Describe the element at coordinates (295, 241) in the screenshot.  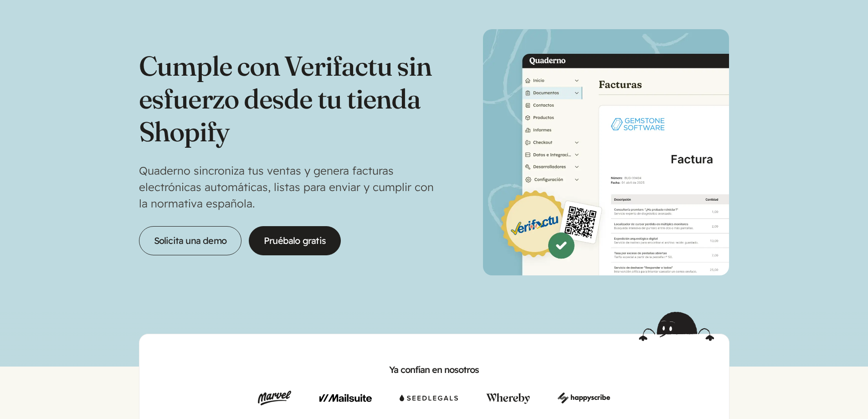
I see `a: Pruébalo gratis` at that location.